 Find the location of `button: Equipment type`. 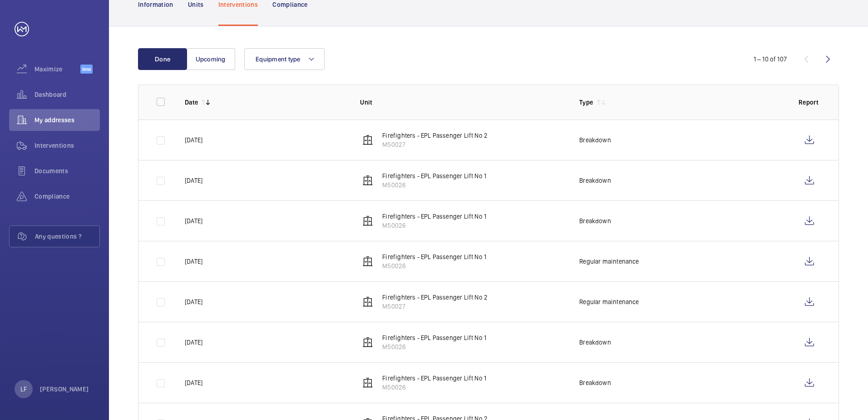

button: Equipment type is located at coordinates (285, 59).